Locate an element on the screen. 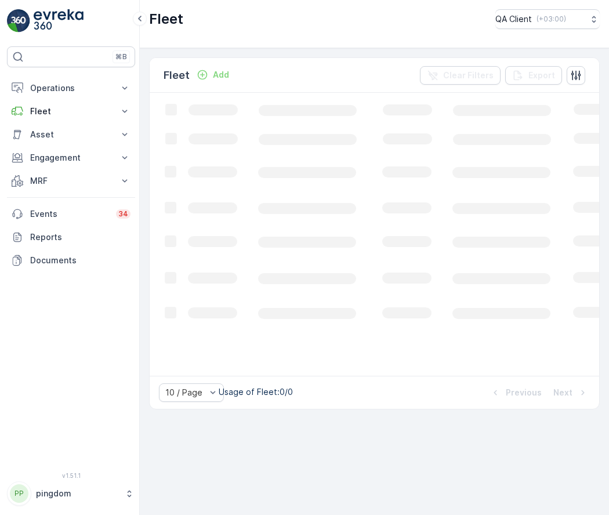 This screenshot has width=609, height=515. p: QA Client is located at coordinates (513, 19).